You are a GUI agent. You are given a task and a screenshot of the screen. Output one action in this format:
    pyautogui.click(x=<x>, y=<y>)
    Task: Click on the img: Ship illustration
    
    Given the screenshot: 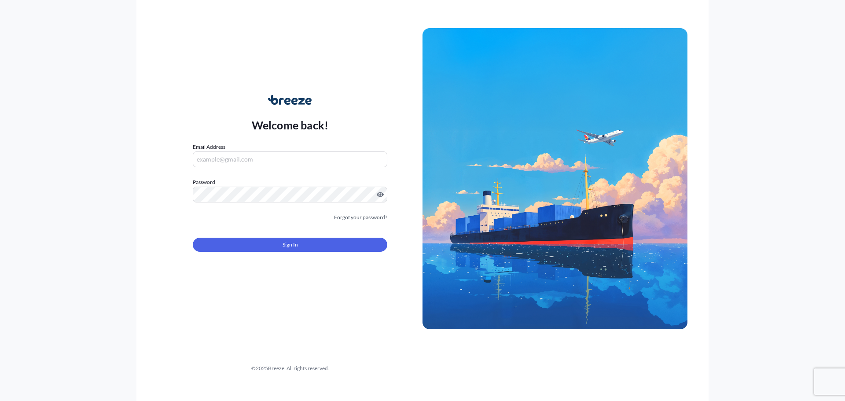 What is the action you would take?
    pyautogui.click(x=555, y=179)
    